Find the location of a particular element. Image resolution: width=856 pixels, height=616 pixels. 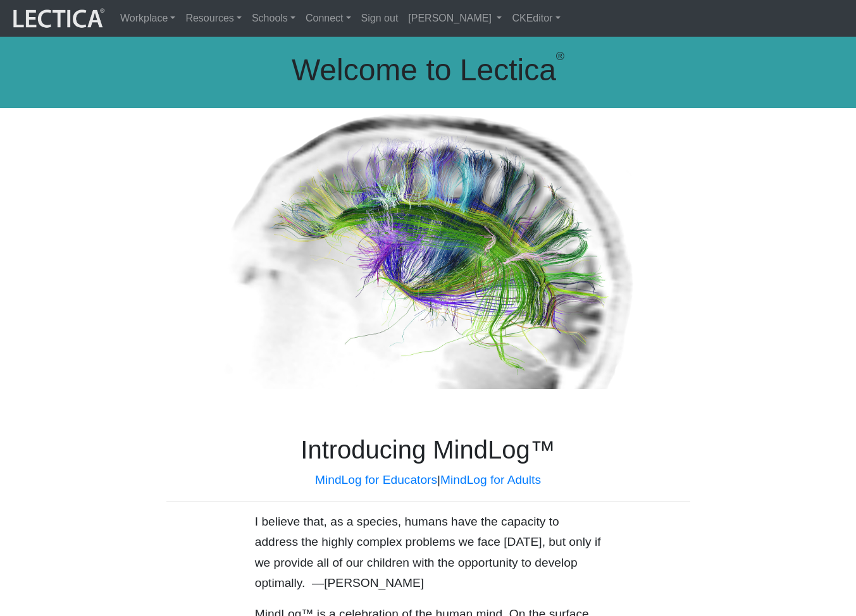

h1: Introducing MindLog™ is located at coordinates (428, 450).